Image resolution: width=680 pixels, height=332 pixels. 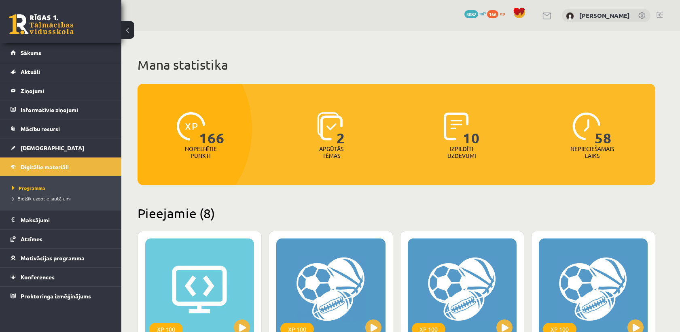 What do you see at coordinates (63, 188) in the screenshot?
I see `a: Programma` at bounding box center [63, 188].